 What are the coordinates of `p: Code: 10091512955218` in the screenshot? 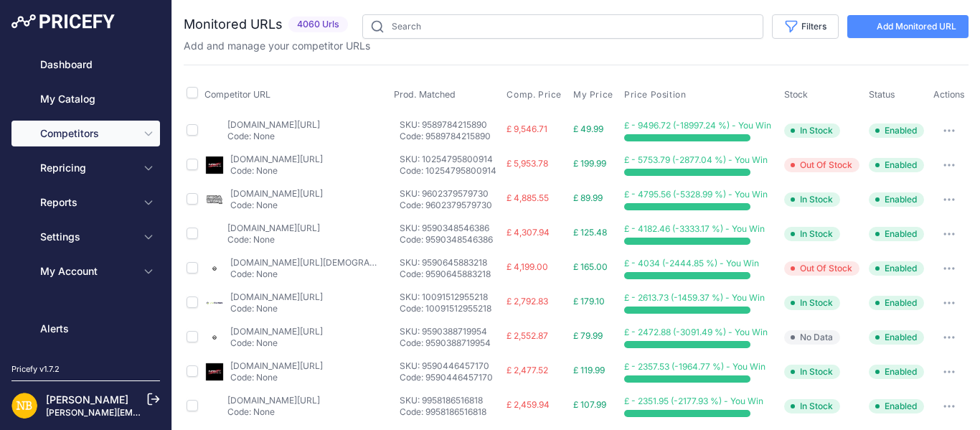 It's located at (451, 309).